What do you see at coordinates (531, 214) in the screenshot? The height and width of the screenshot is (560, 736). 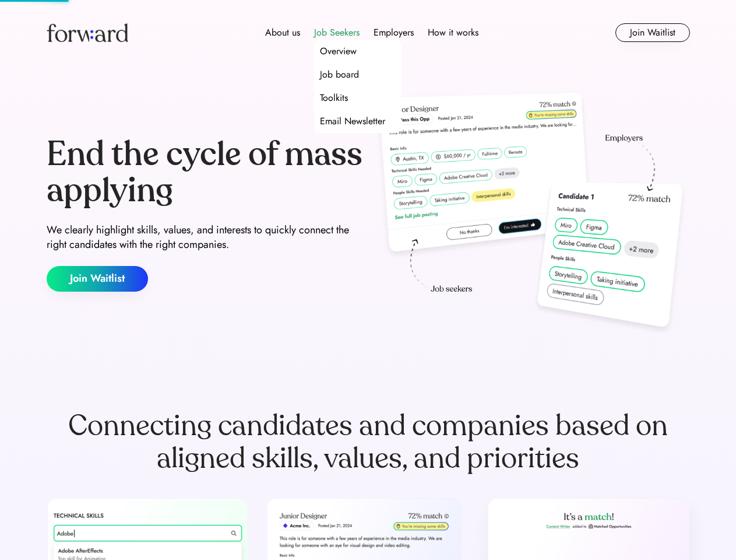 I see `img: hero-image.png` at bounding box center [531, 214].